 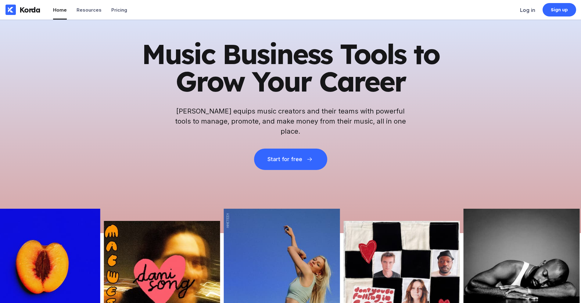 I want to click on a: Sign up, so click(x=560, y=10).